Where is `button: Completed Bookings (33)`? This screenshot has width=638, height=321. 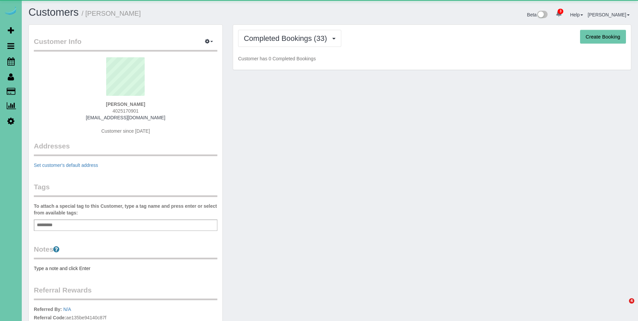
button: Completed Bookings (33) is located at coordinates (290, 38).